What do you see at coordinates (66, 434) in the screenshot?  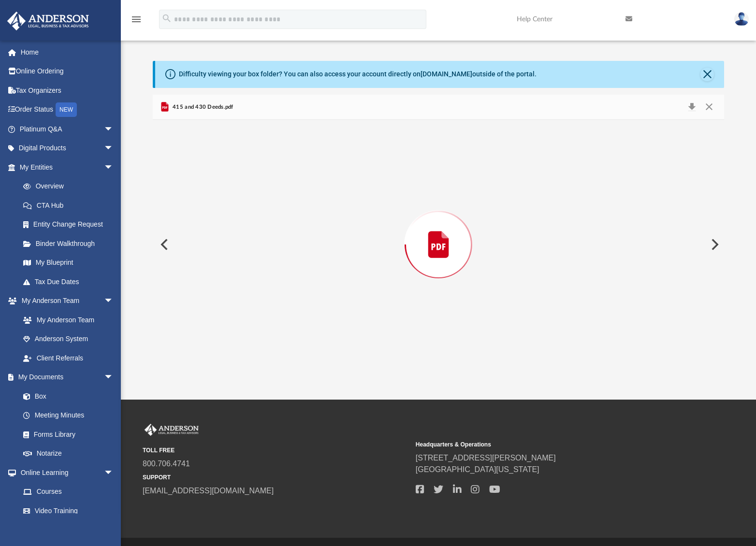 I see `a: Forms Library` at bounding box center [66, 434].